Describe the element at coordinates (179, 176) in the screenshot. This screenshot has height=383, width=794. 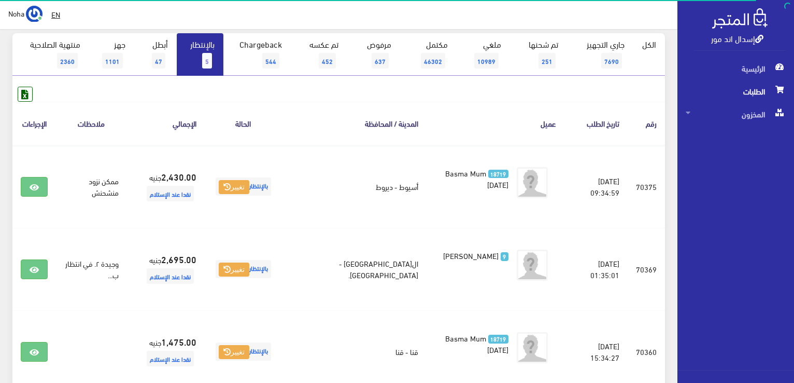
I see `strong: 2,430.00` at that location.